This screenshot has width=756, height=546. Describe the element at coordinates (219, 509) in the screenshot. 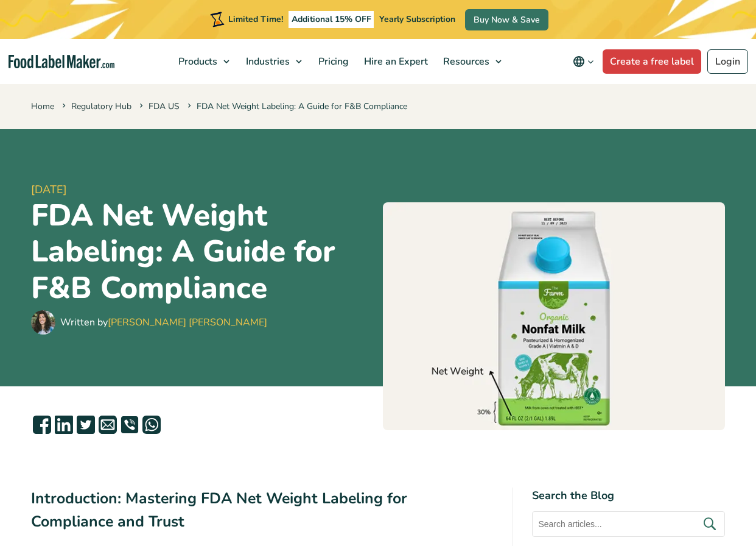

I see `strong: Introduction: Mastering FDA Net Weight Labeling for Compliance and Trust` at that location.